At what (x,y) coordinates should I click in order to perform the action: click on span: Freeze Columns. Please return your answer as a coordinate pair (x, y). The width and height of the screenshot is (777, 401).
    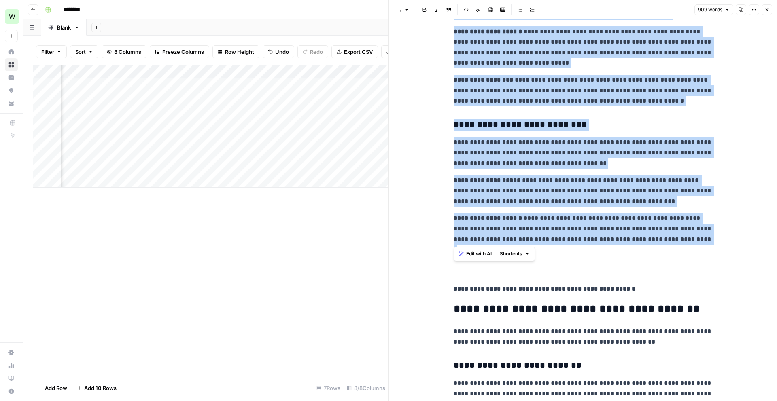
    Looking at the image, I should click on (183, 52).